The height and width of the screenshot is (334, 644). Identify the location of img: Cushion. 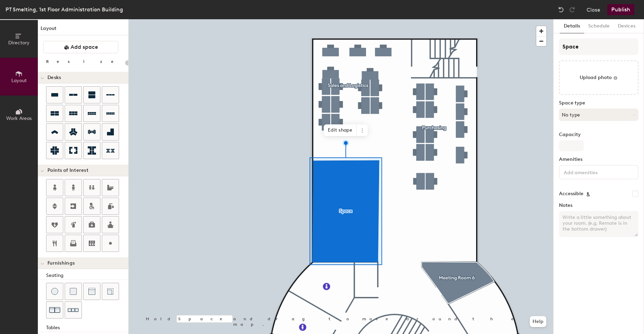
(74, 292).